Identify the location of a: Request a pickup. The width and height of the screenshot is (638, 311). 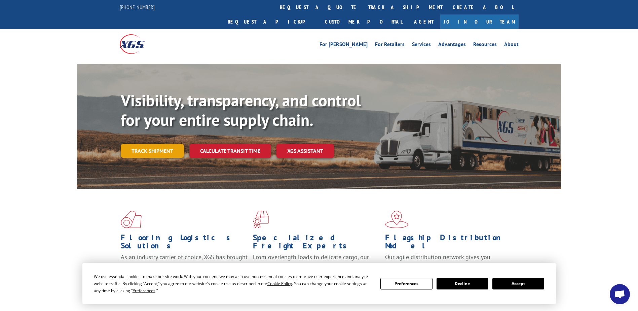
(271, 22).